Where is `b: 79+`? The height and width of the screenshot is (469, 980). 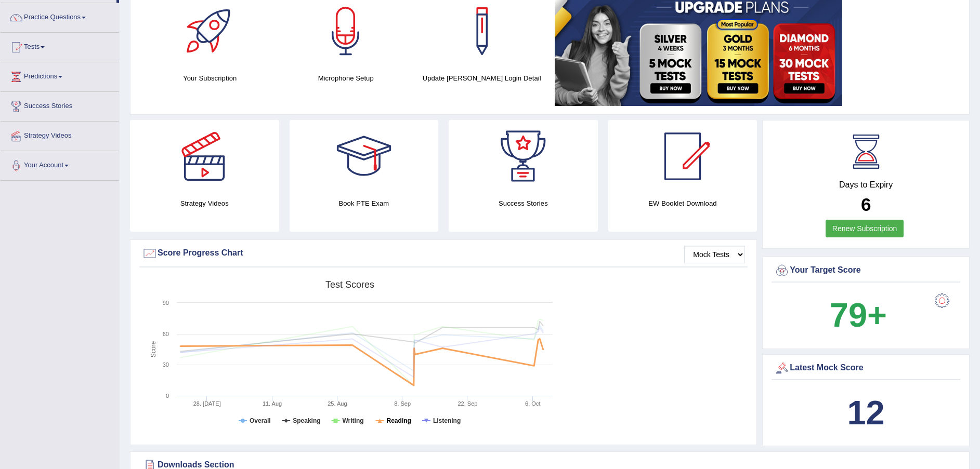
b: 79+ is located at coordinates (858, 315).